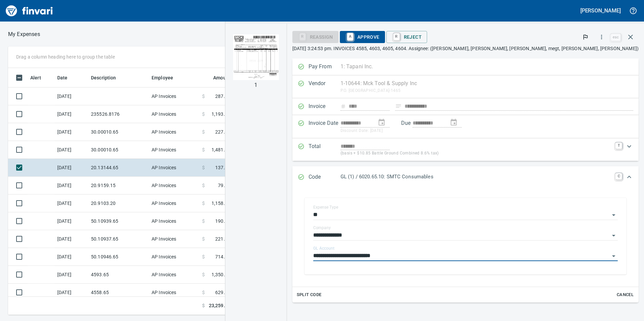  I want to click on td: 4593.65, so click(118, 275).